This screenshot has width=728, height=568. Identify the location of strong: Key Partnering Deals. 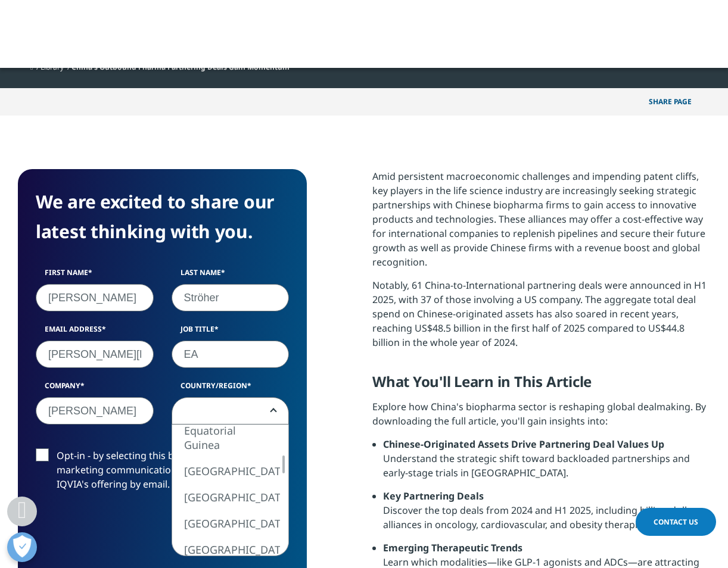
(433, 495).